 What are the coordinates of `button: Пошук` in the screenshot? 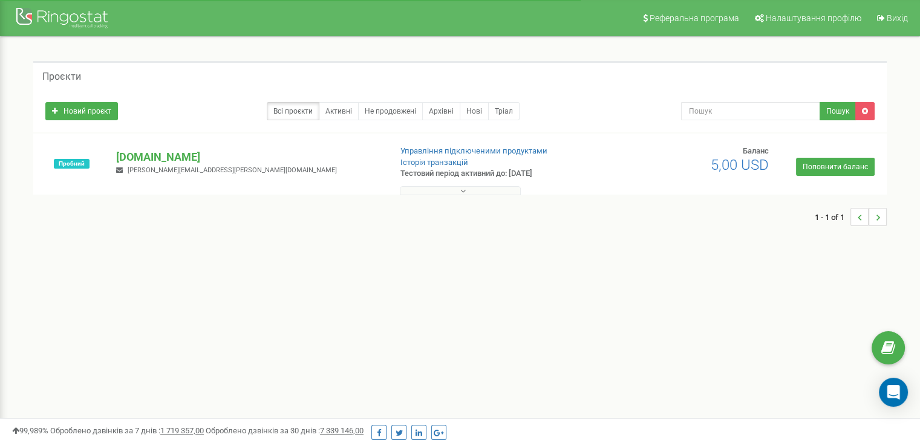 It's located at (838, 111).